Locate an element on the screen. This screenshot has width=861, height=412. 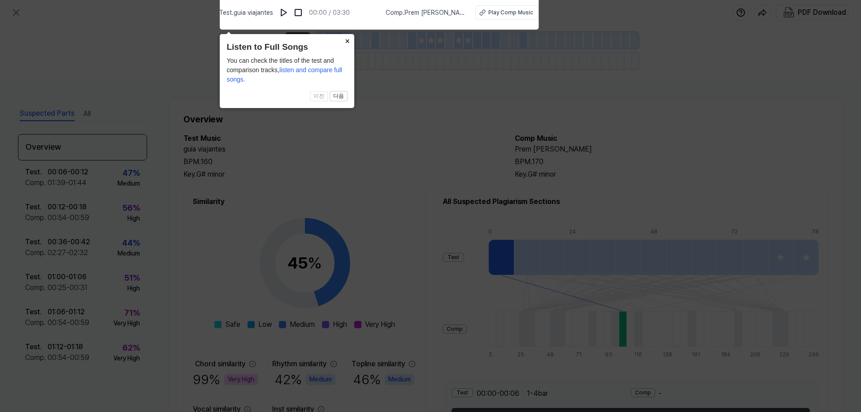
header: Listen to Full Songs is located at coordinates (287, 47).